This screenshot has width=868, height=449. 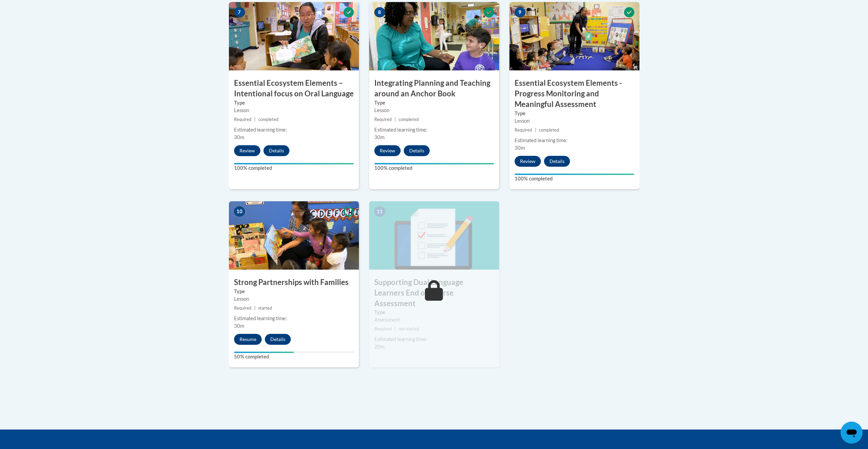 I want to click on div: Assessment, so click(x=434, y=320).